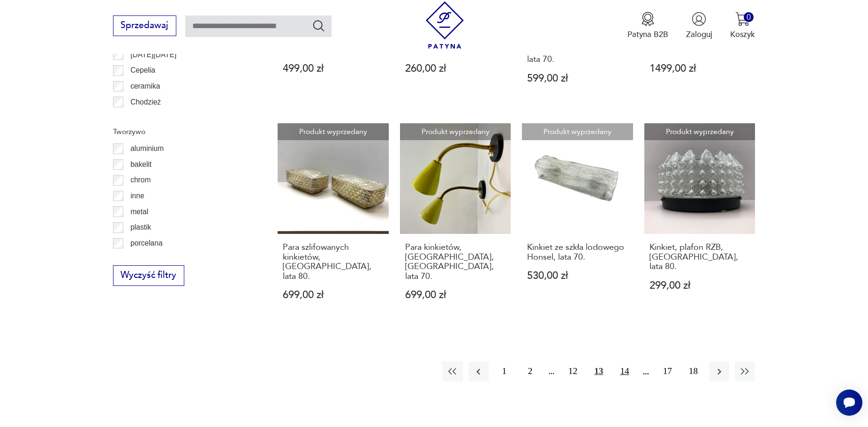 The width and height of the screenshot is (868, 427). I want to click on h3: Kinkiet ze szkła lodowego Honsel, lata 70., so click(577, 252).